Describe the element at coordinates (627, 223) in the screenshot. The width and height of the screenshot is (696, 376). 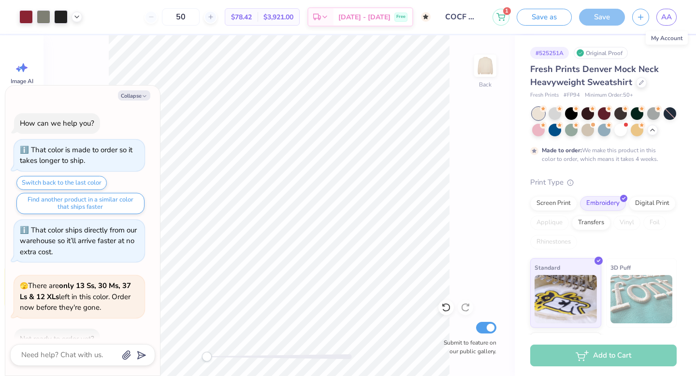
I see `div: Vinyl` at that location.